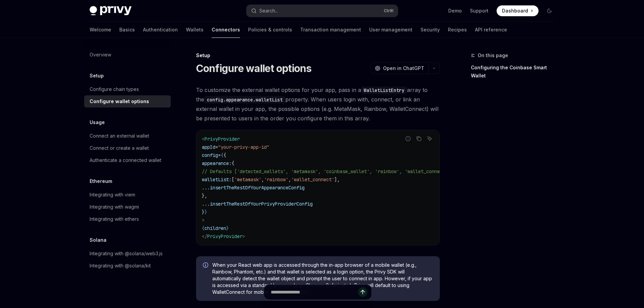 The image size is (644, 308). I want to click on a: Transaction management, so click(331, 30).